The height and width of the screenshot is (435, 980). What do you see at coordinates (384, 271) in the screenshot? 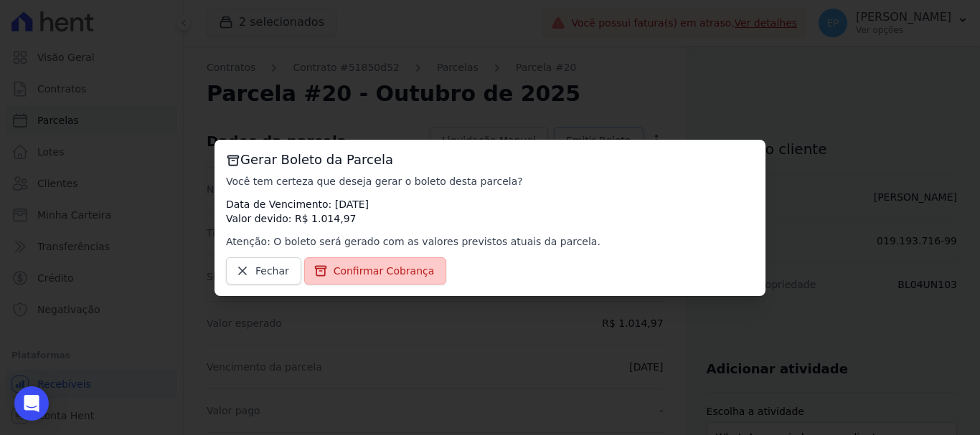
I see `span: Confirmar Cobrança` at bounding box center [384, 271].